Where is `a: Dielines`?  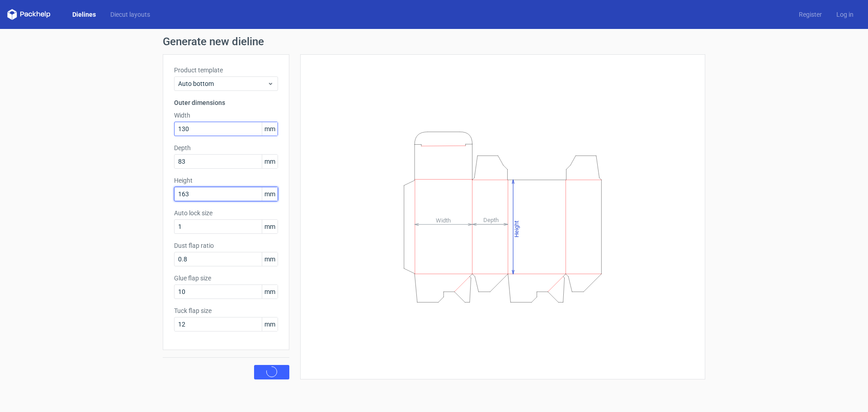
a: Dielines is located at coordinates (84, 15).